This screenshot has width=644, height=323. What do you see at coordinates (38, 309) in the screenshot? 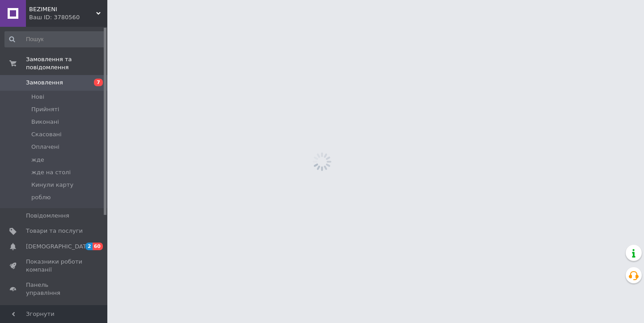
I see `span: Відгуки` at bounding box center [38, 309].